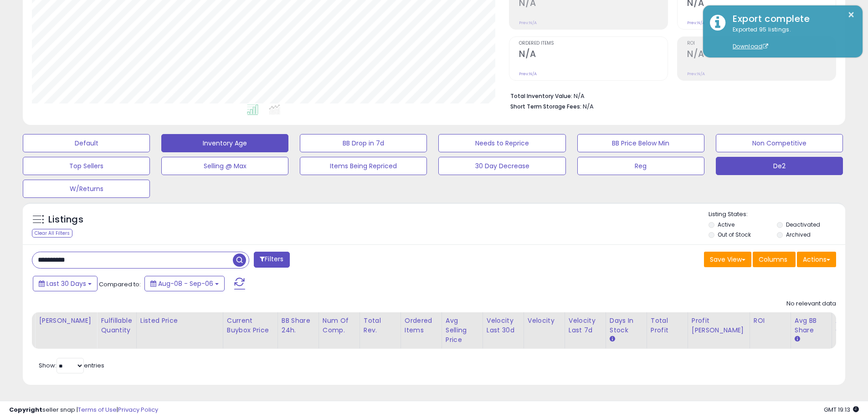 The width and height of the screenshot is (868, 419). I want to click on span: Aug-08 - Sep-06, so click(185, 284).